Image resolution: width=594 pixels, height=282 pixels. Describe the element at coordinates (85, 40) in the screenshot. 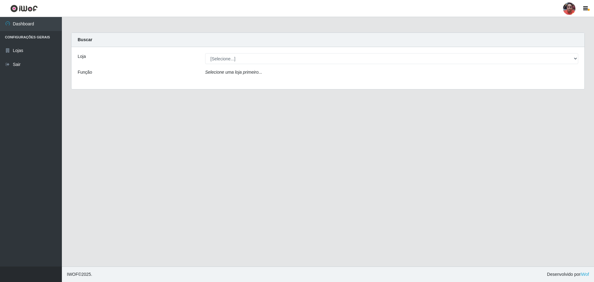

I see `strong: Buscar` at that location.